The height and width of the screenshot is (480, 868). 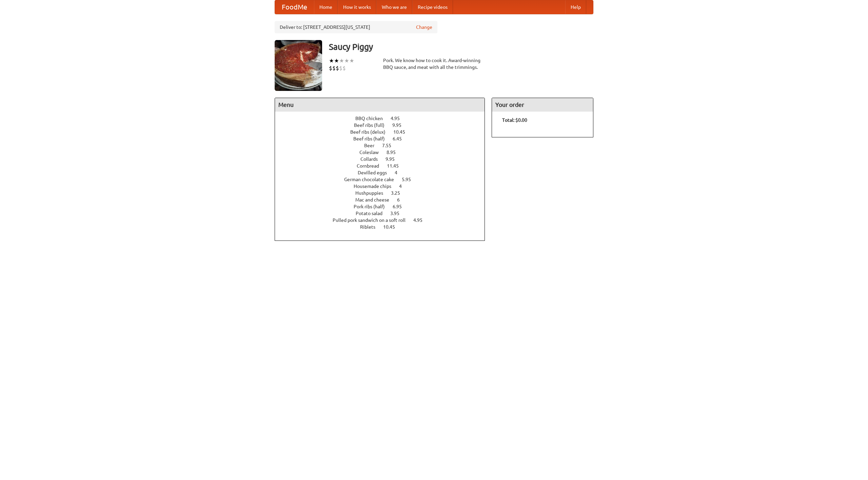 I want to click on div: Pork. We know how to cook it. Award-winning BBQ sauce, and meat with all the trimmings., so click(x=434, y=64).